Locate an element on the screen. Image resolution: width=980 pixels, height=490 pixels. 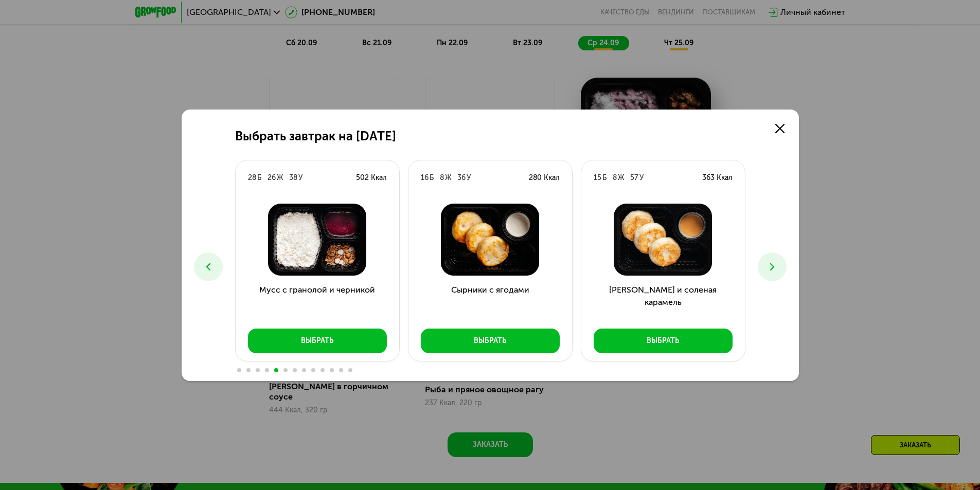
div: 36 is located at coordinates (461, 178).